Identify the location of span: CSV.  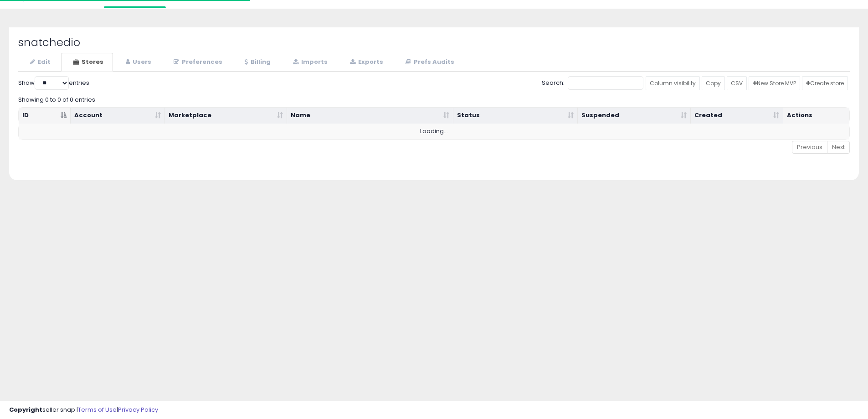
(737, 83).